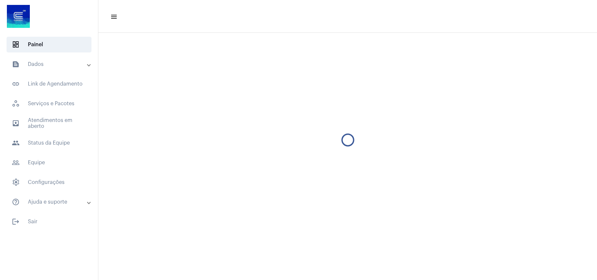 The height and width of the screenshot is (280, 597). What do you see at coordinates (51, 64) in the screenshot?
I see `mat-expansion-panel-header: sidenav iconDados` at bounding box center [51, 64].